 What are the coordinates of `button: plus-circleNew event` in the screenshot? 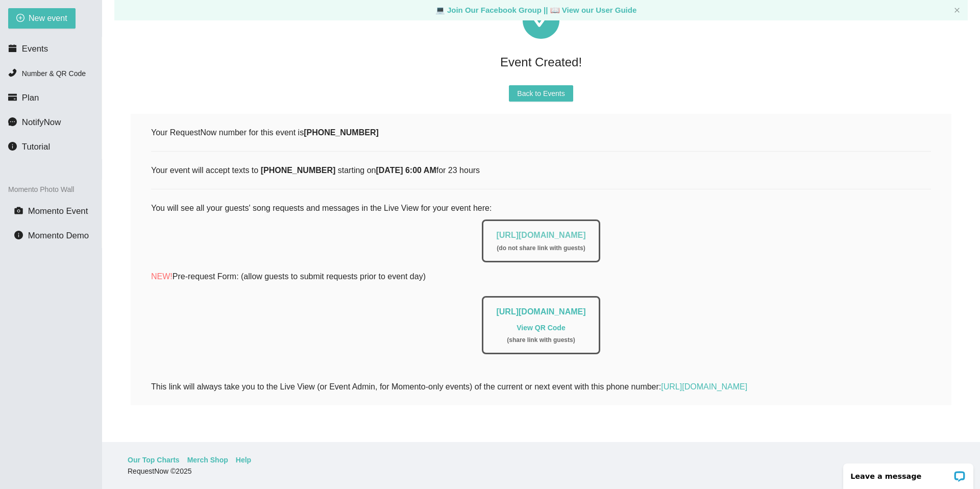 It's located at (42, 19).